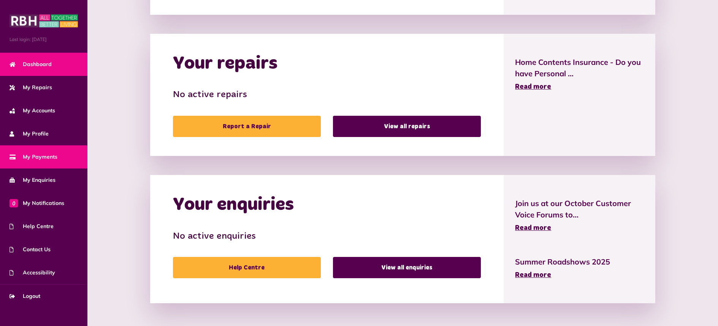 The height and width of the screenshot is (326, 718). Describe the element at coordinates (247, 268) in the screenshot. I see `a: Help Centre` at that location.